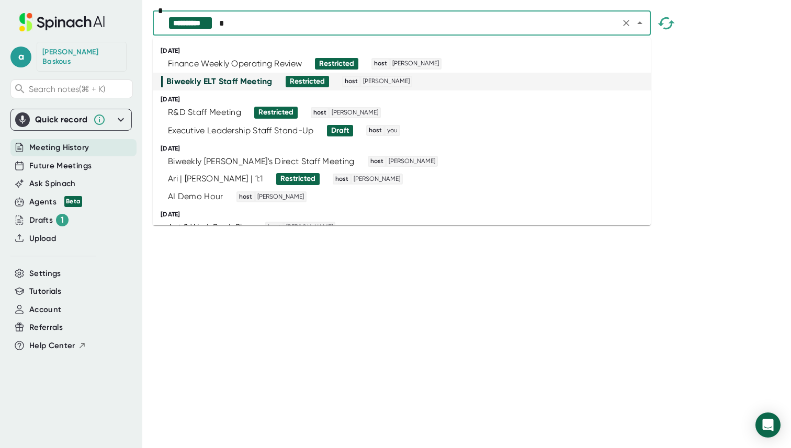  I want to click on button: Referrals, so click(46, 327).